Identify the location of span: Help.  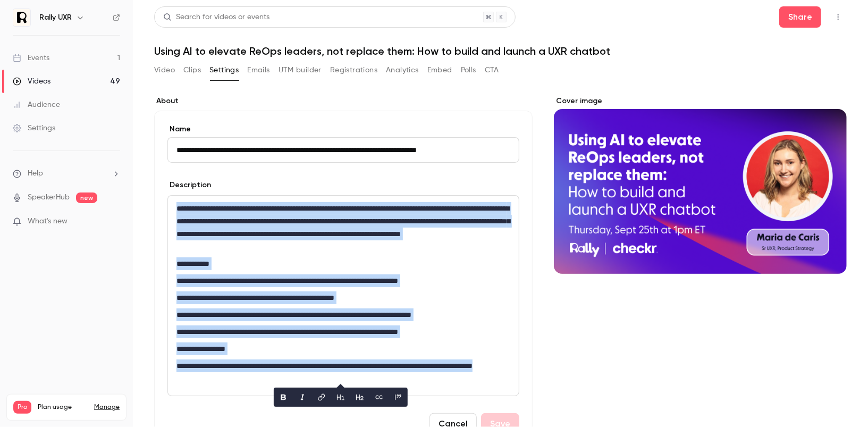
(35, 173).